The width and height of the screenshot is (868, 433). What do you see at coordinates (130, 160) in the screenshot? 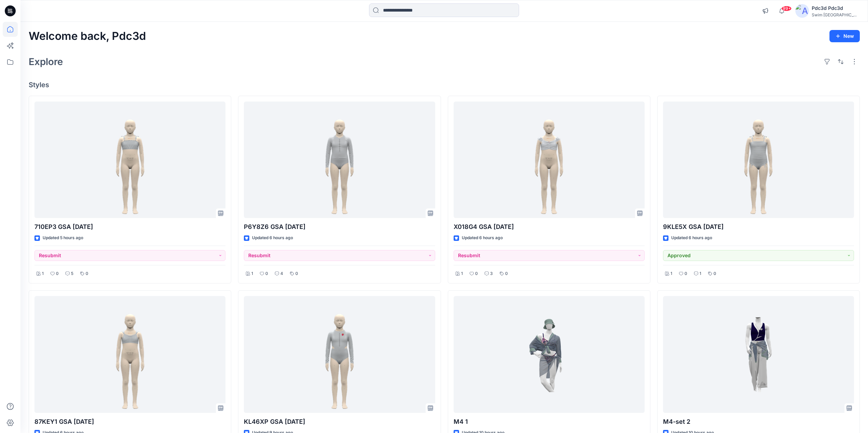
I see `a: 710EP3 GSA 2025.9.2` at bounding box center [130, 160].